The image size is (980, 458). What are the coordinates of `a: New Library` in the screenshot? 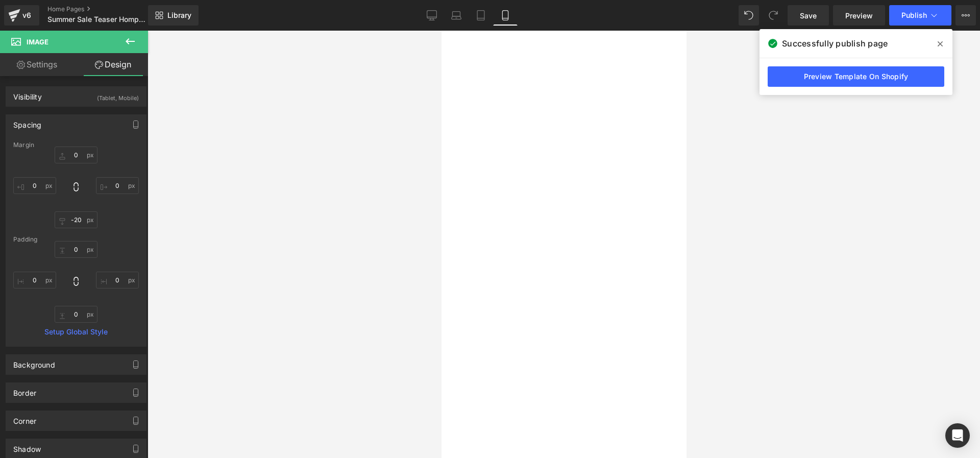 It's located at (173, 16).